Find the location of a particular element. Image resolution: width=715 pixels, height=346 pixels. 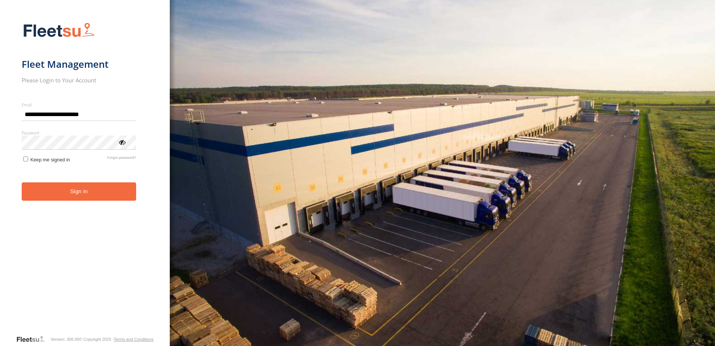

a: Forgot password? is located at coordinates (122, 159).